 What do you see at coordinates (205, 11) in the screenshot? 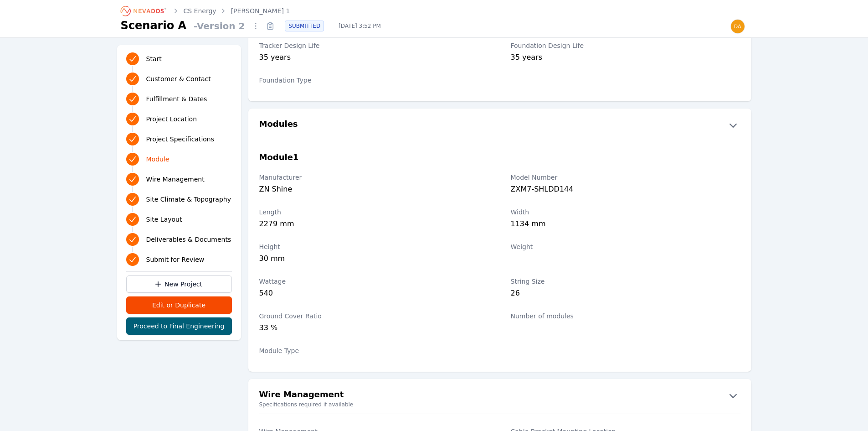
I see `nav: Breadcrumb` at bounding box center [205, 11].